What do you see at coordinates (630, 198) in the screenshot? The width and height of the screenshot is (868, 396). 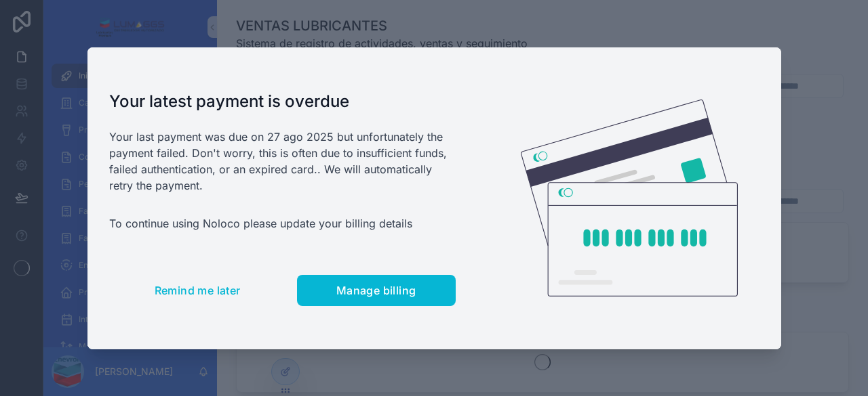 I see `img: Credit card illustration` at bounding box center [630, 198].